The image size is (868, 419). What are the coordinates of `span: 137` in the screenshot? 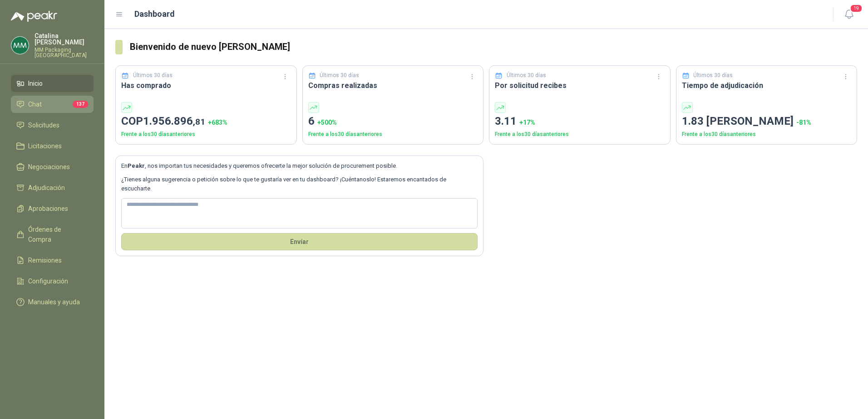 It's located at (80, 104).